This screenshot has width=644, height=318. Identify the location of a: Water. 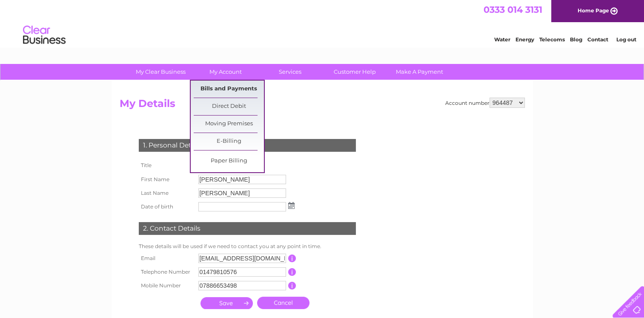
(502, 39).